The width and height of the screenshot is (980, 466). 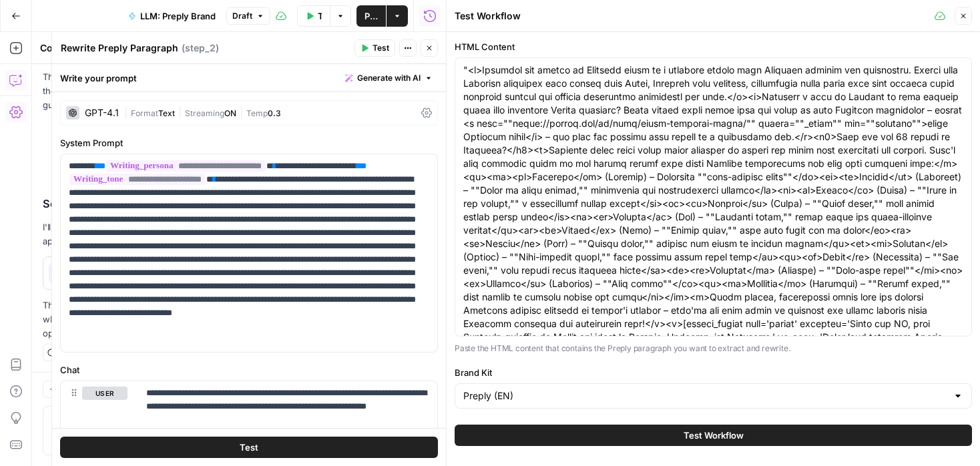 I want to click on span: ( step_2 ), so click(x=200, y=48).